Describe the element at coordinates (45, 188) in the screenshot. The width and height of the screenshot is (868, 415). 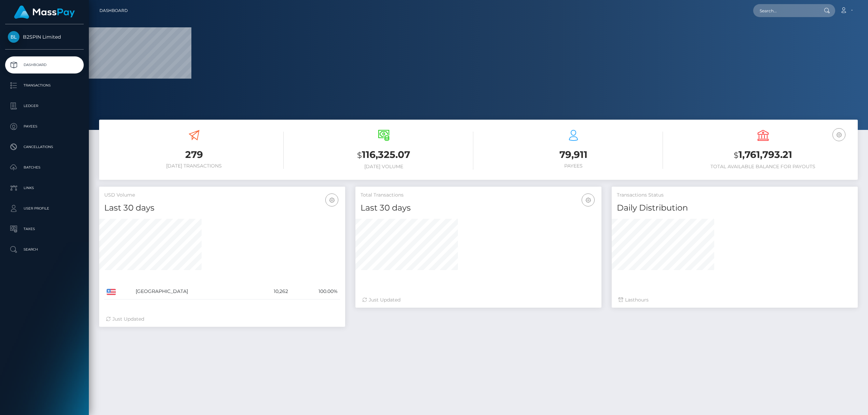
I see `a: Links` at that location.